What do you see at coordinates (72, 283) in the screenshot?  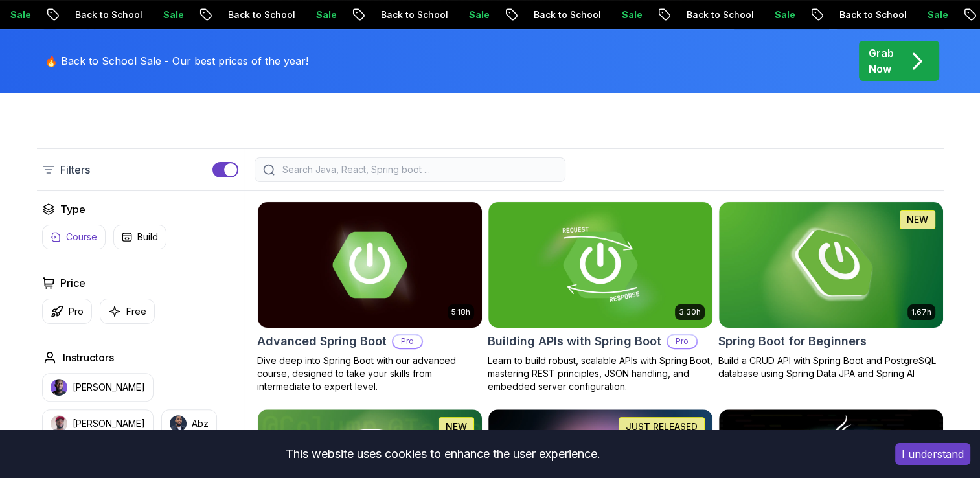 I see `h2: Price` at bounding box center [72, 283].